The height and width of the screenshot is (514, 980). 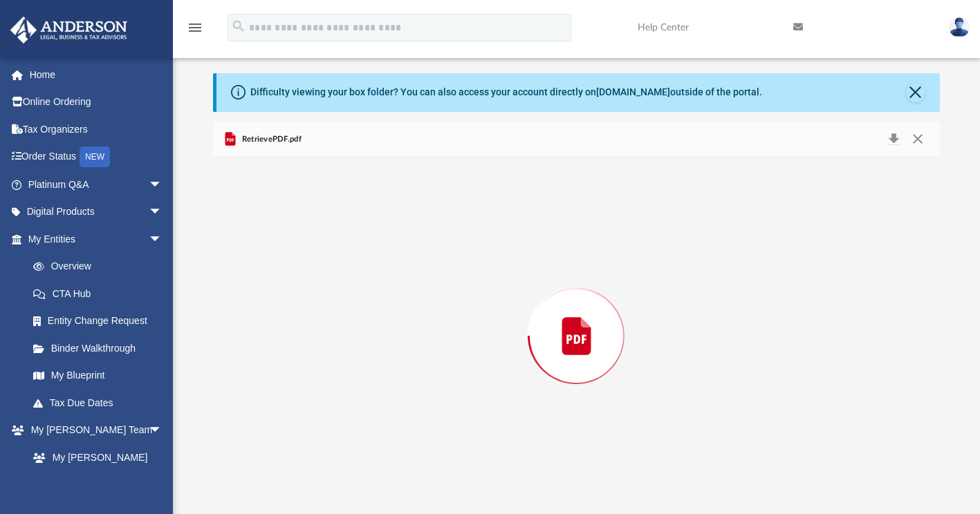 What do you see at coordinates (101, 293) in the screenshot?
I see `a: CTA Hub` at bounding box center [101, 293].